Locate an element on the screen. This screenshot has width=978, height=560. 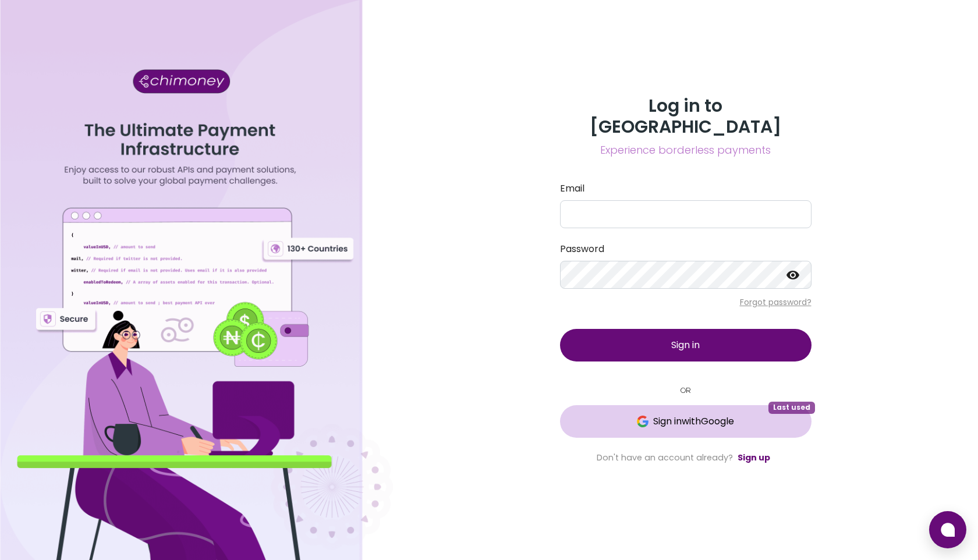
img: Google is located at coordinates (642, 421).